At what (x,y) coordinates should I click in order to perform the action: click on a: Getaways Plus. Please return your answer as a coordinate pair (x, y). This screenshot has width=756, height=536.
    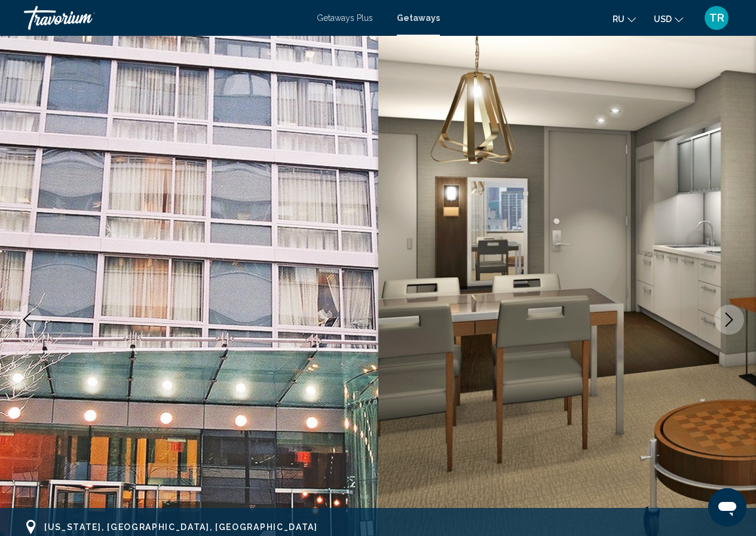
    Looking at the image, I should click on (345, 18).